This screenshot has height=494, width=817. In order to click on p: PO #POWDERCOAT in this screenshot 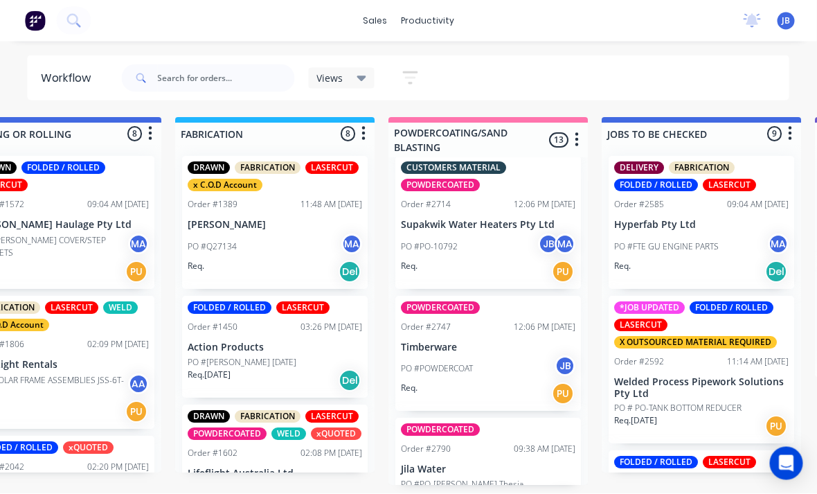, I will do `click(438, 369)`.